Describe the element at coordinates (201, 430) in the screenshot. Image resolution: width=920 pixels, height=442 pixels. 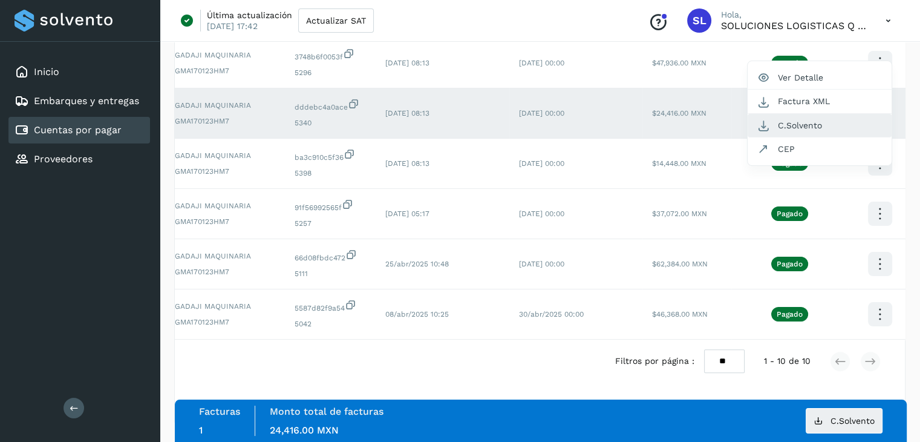
I see `span: 1` at that location.